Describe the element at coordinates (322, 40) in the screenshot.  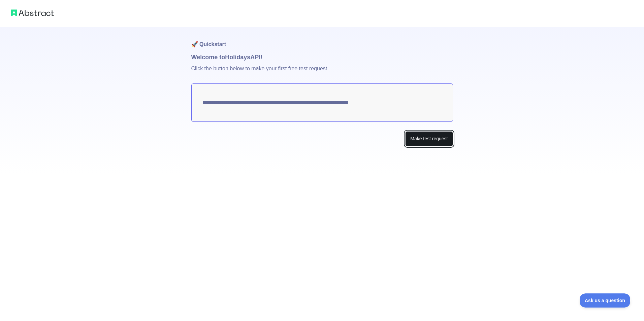
I see `h1: 🚀 Quickstart` at that location.